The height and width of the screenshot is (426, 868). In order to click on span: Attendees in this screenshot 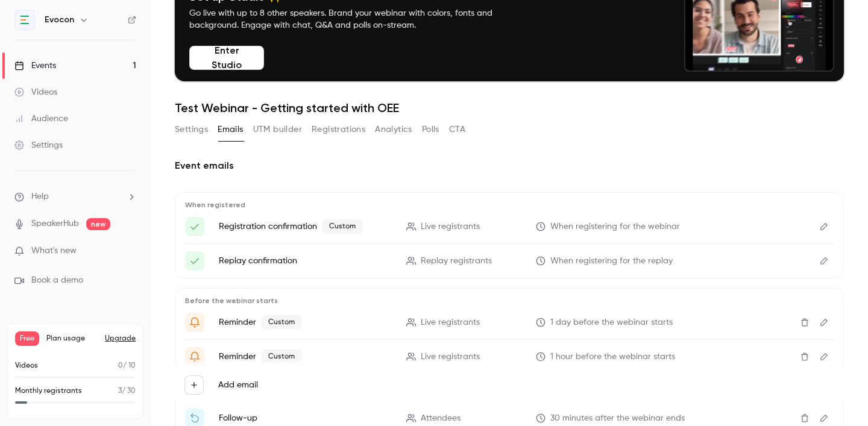, I will do `click(441, 418)`.